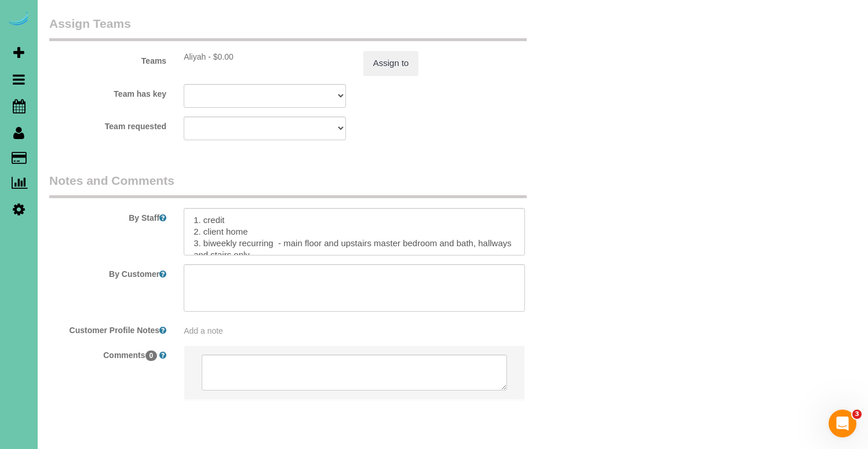 The image size is (868, 449). What do you see at coordinates (288, 184) in the screenshot?
I see `legend: Notes and Comments` at bounding box center [288, 184].